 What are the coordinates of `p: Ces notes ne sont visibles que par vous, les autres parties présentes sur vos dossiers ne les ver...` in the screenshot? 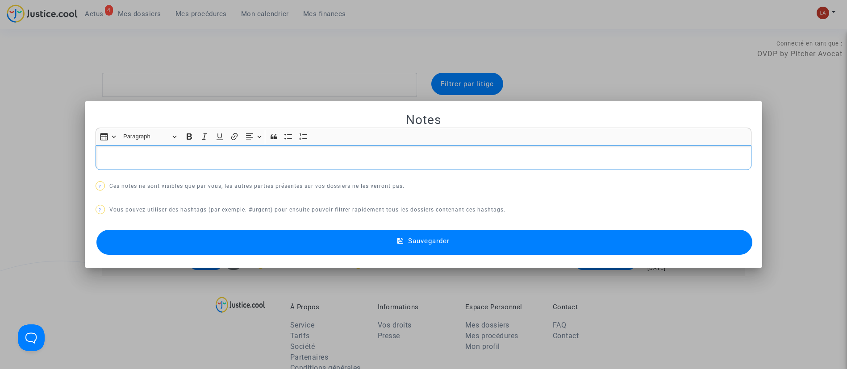 It's located at (424, 186).